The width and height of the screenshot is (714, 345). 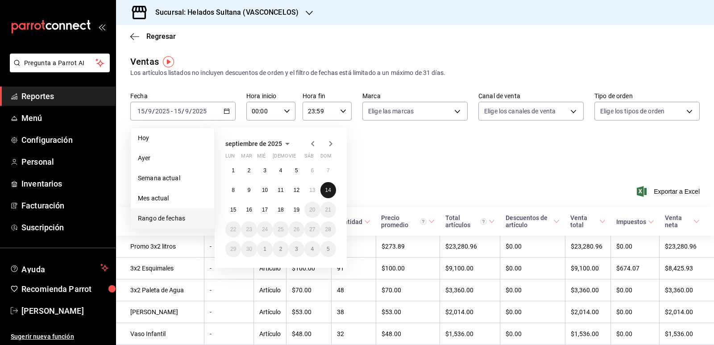 What do you see at coordinates (60, 63) in the screenshot?
I see `button: Pregunta a Parrot AI` at bounding box center [60, 63].